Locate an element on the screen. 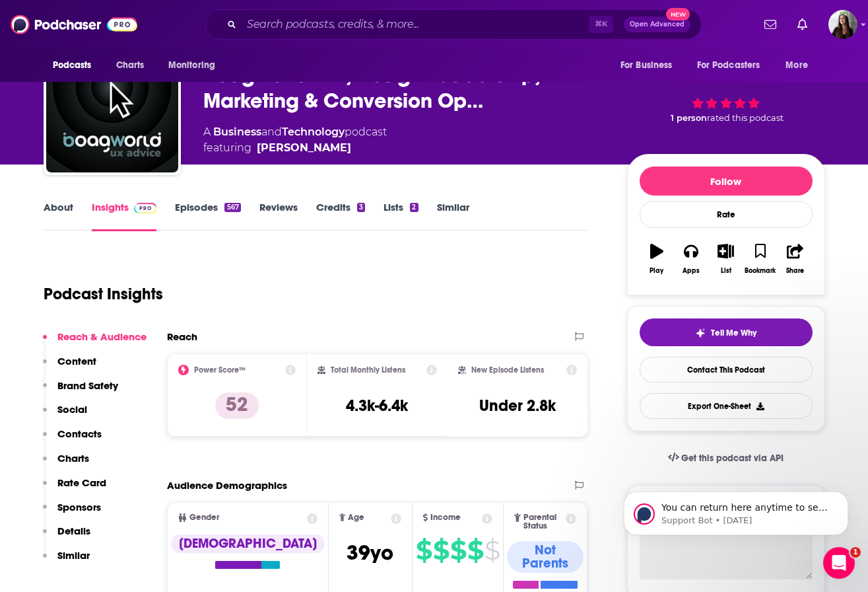 The width and height of the screenshot is (868, 592). div: 52 1 personrated this podcast is located at coordinates (726, 90).